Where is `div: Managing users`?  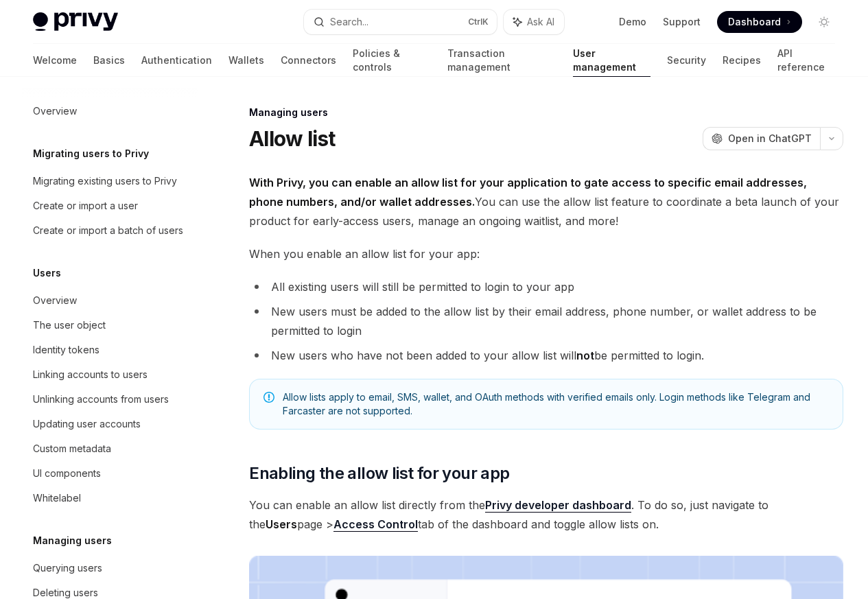 div: Managing users is located at coordinates (546, 112).